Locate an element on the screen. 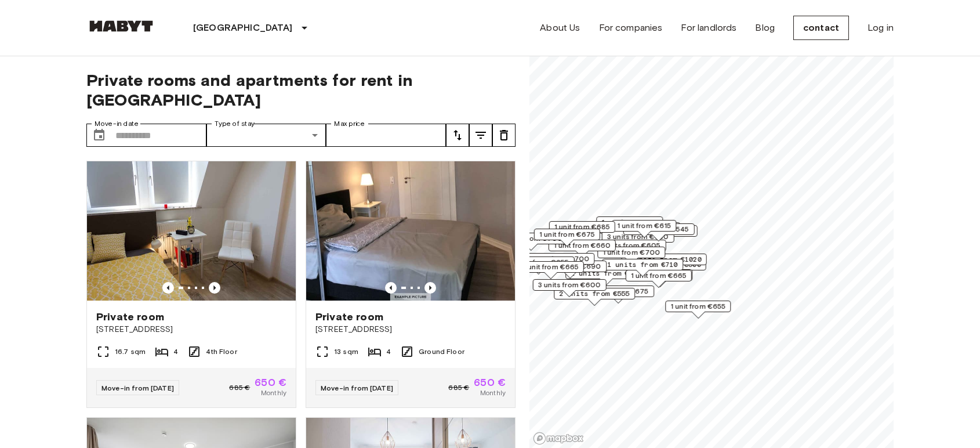 This screenshot has width=980, height=448. font: Type of stay is located at coordinates (234, 124).